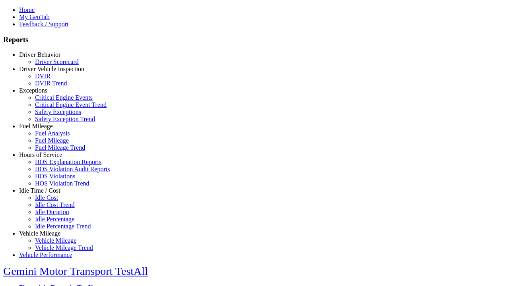  What do you see at coordinates (65, 119) in the screenshot?
I see `a: Safety Exception Trend` at bounding box center [65, 119].